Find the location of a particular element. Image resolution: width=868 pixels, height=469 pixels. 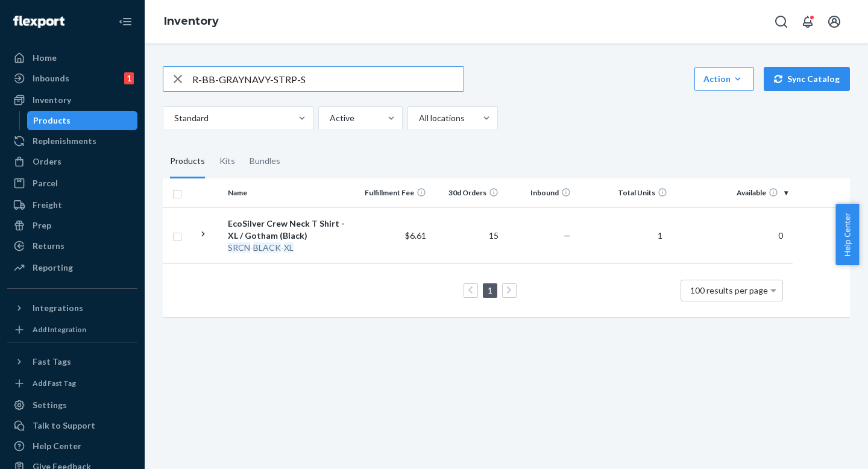

a: Products is located at coordinates (83, 120).